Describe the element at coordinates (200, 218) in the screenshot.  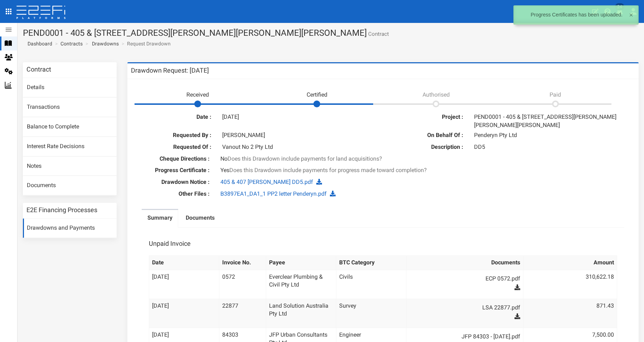
I see `label: Documents` at that location.